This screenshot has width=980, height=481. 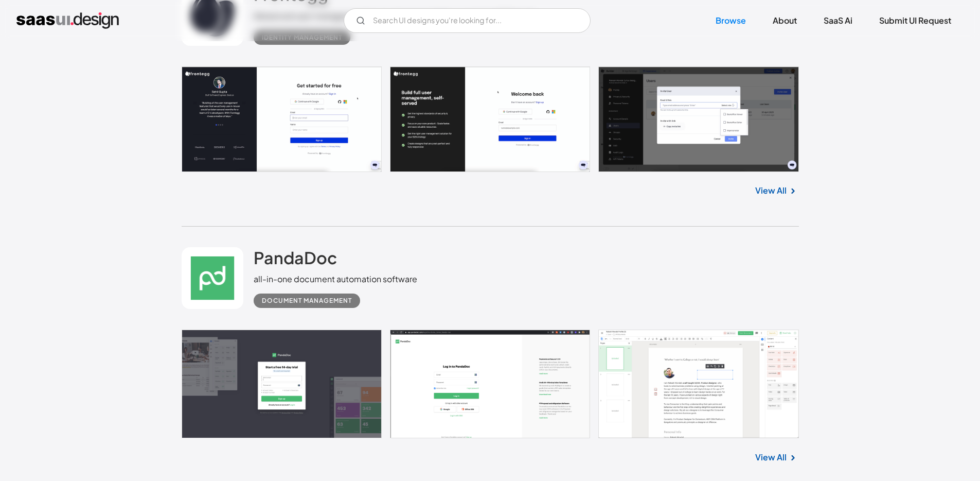 What do you see at coordinates (915, 20) in the screenshot?
I see `a: Submit UI Request` at bounding box center [915, 20].